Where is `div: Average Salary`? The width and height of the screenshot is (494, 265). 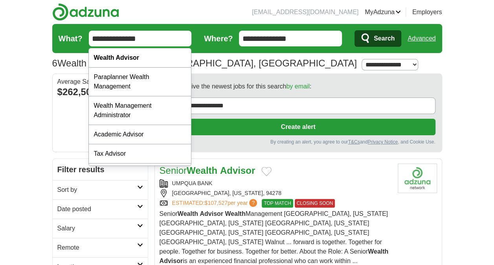 div: Average Salary is located at coordinates (100, 82).